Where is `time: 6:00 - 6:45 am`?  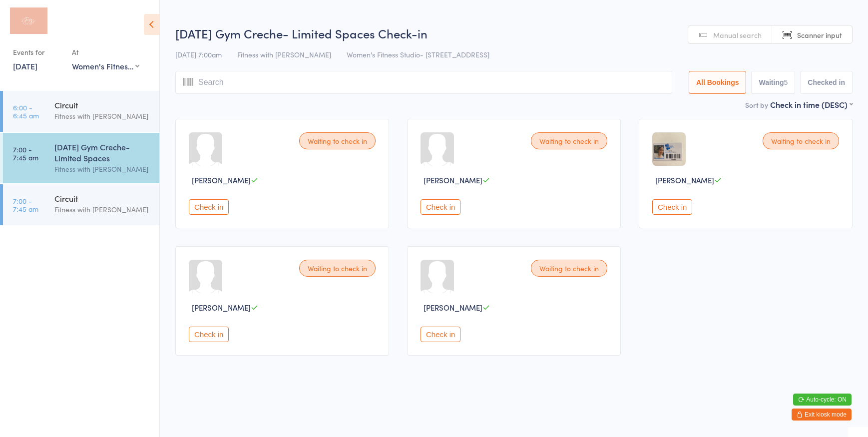
time: 6:00 - 6:45 am is located at coordinates (26, 111).